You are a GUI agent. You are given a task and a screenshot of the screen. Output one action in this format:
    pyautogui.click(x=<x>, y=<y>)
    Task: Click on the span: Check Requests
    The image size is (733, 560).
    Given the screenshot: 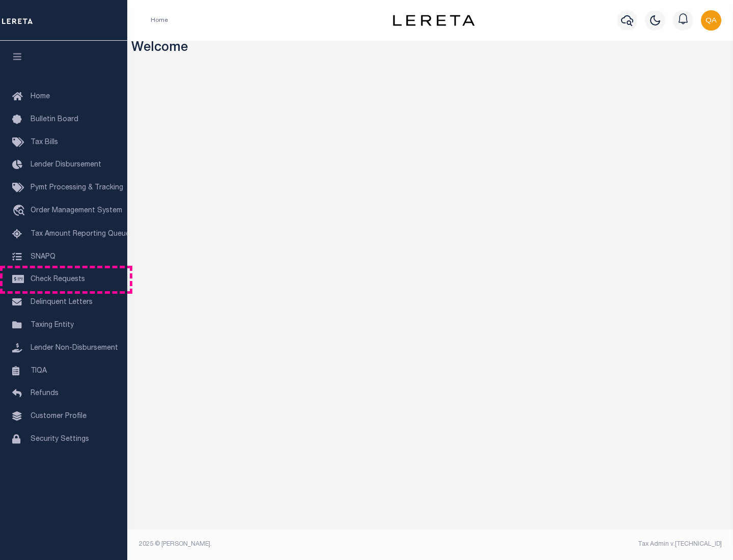 What is the action you would take?
    pyautogui.click(x=57, y=280)
    